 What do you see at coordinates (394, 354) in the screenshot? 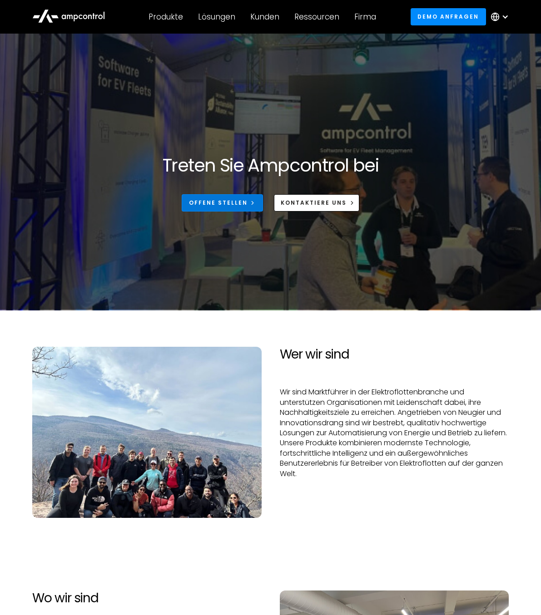
I see `h2: Wer wir sind` at bounding box center [394, 354].